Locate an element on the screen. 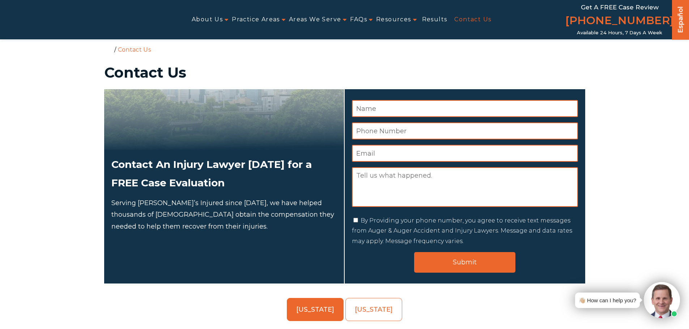 The width and height of the screenshot is (689, 329). input: Email is located at coordinates (465, 153).